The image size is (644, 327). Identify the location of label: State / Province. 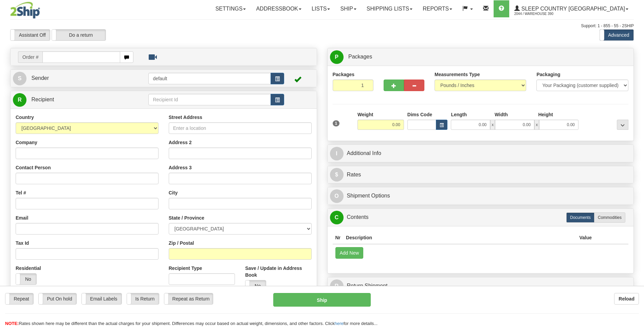
(187, 218).